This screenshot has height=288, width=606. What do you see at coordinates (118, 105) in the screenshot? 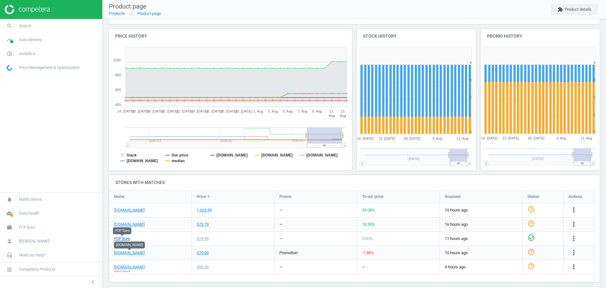
I see `text: 400` at bounding box center [118, 105].